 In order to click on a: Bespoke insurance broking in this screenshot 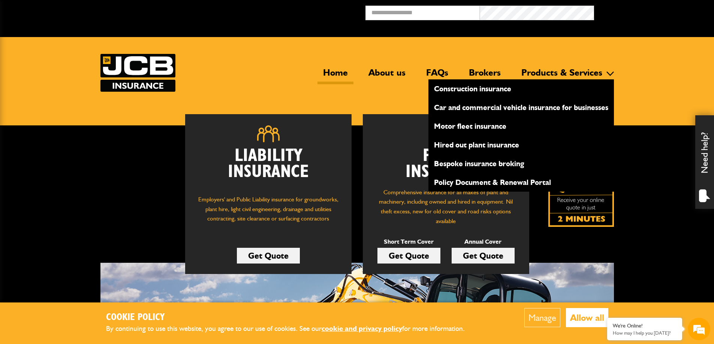, I will do `click(521, 164)`.